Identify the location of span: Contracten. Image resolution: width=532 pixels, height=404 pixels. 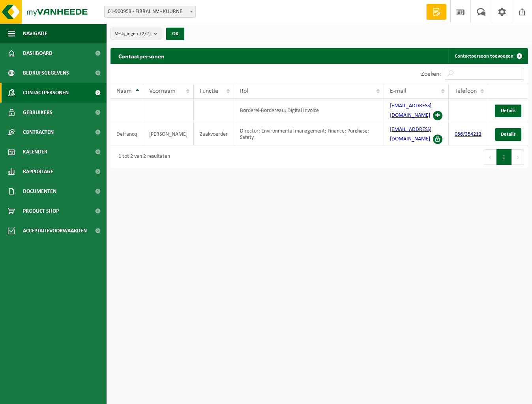
(38, 132).